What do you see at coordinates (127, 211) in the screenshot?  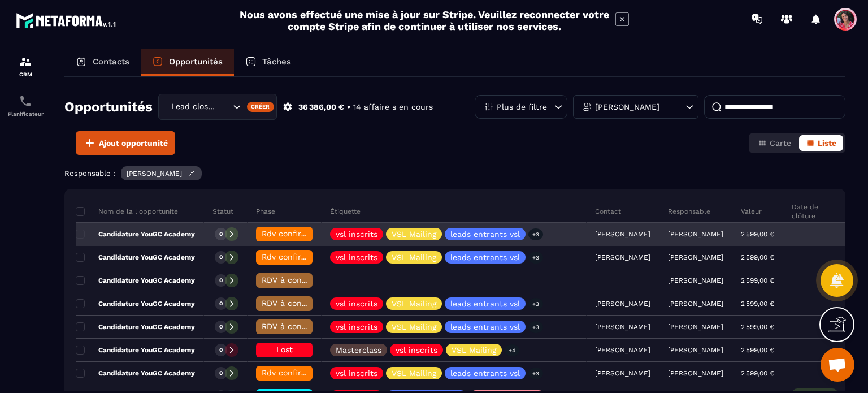 I see `p: Nom de la l'opportunité` at bounding box center [127, 211].